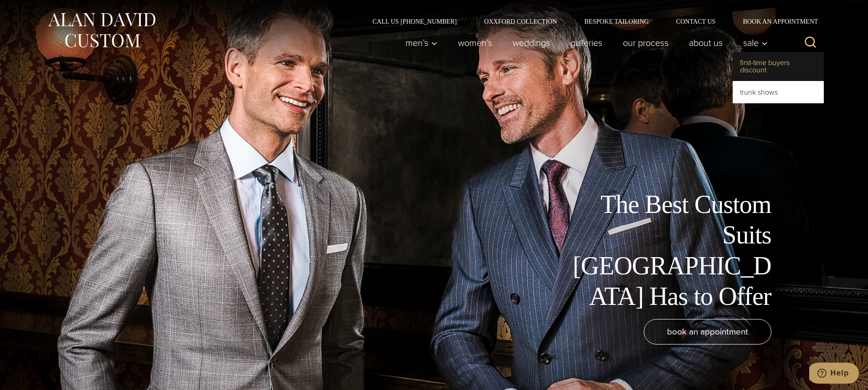 The image size is (868, 390). I want to click on a: First-Time Buyers Discount, so click(779, 67).